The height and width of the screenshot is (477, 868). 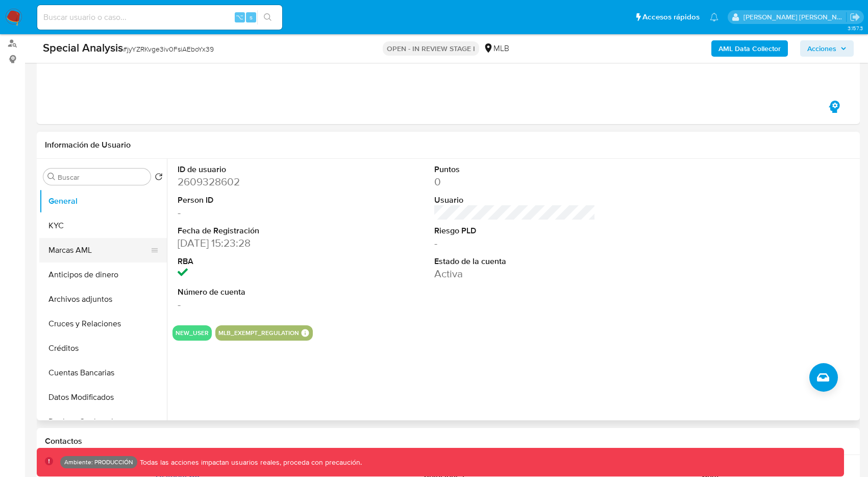 I want to click on button: Anticipos de dinero, so click(x=103, y=274).